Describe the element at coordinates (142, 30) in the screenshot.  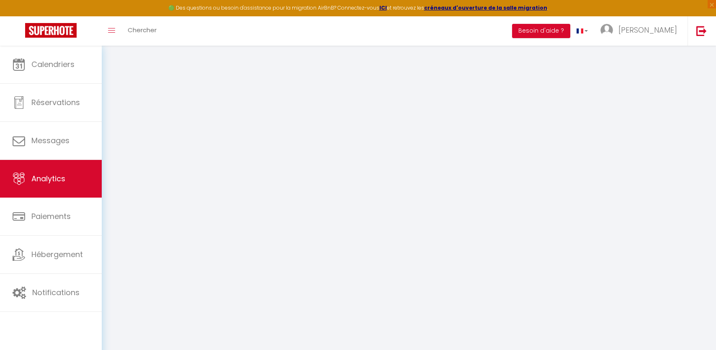
I see `span: Chercher` at that location.